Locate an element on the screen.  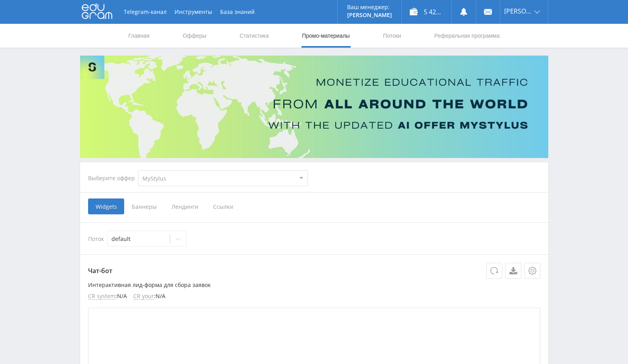
span: Лендинги is located at coordinates (184, 207).